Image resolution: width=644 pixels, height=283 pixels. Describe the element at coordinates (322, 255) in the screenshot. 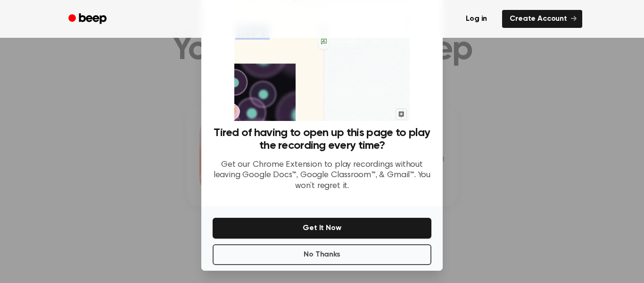

I see `button: No Thanks` at that location.